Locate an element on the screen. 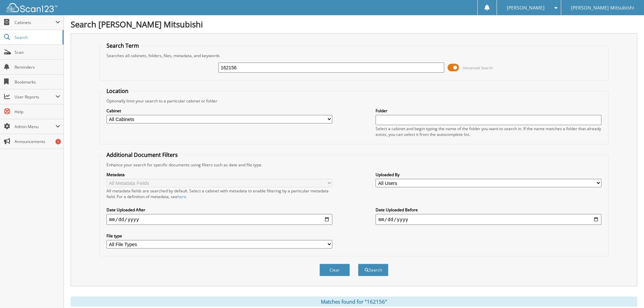  span: Search is located at coordinates (37, 37).